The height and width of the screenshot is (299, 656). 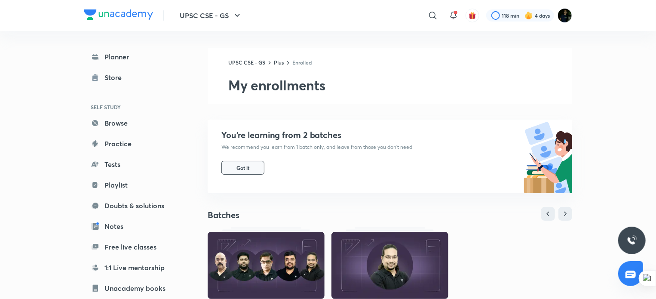 What do you see at coordinates (134, 247) in the screenshot?
I see `a: Free live classes` at bounding box center [134, 247].